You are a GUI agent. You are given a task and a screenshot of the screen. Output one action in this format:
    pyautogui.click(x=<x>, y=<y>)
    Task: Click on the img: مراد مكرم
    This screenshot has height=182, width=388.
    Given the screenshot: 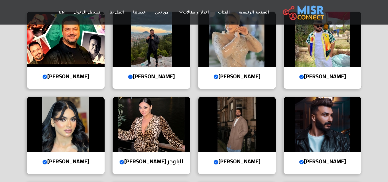 What is the action you would take?
    pyautogui.click(x=66, y=39)
    